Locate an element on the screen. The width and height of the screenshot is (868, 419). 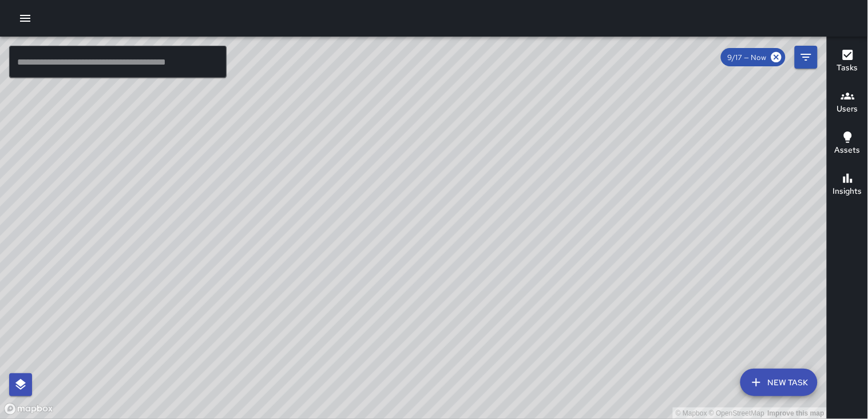
h6: Assets is located at coordinates (847, 150).